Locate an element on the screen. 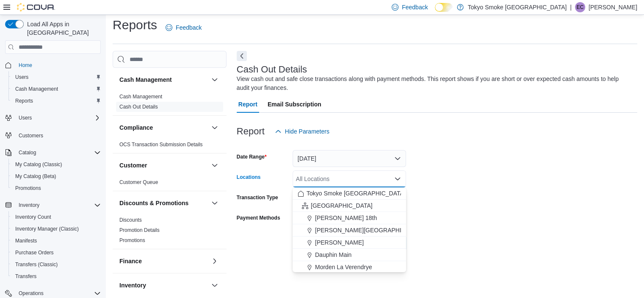 The image size is (644, 298). button: Purchase Orders is located at coordinates (56, 253).